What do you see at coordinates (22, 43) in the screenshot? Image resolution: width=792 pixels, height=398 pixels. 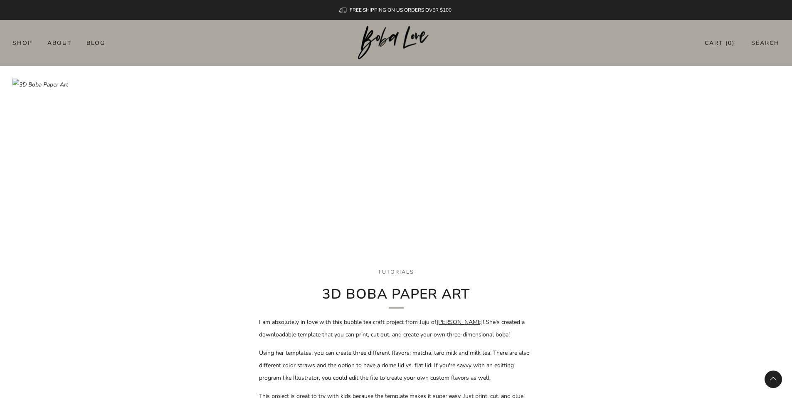 I see `a: Shop` at bounding box center [22, 43].